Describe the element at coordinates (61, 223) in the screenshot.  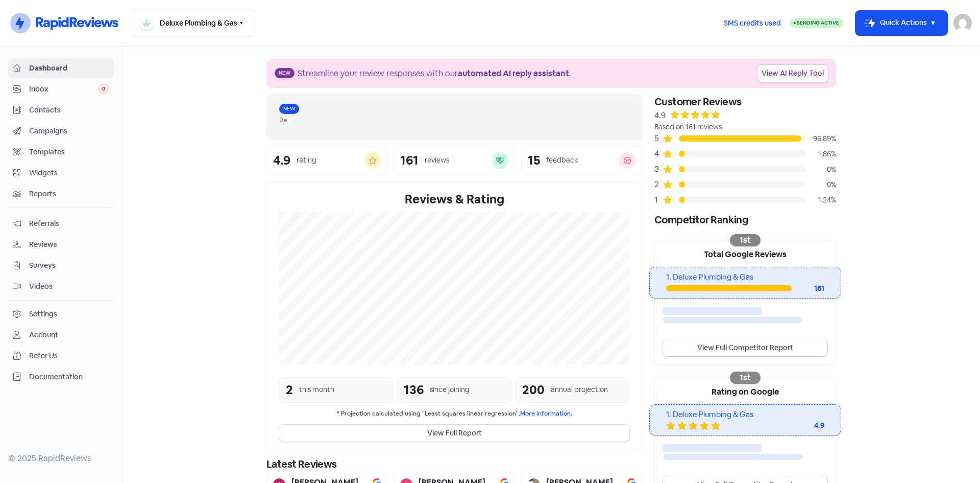
I see `a: Referrals` at that location.